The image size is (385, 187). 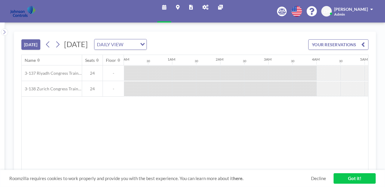 I want to click on div: Search for option, so click(x=120, y=44).